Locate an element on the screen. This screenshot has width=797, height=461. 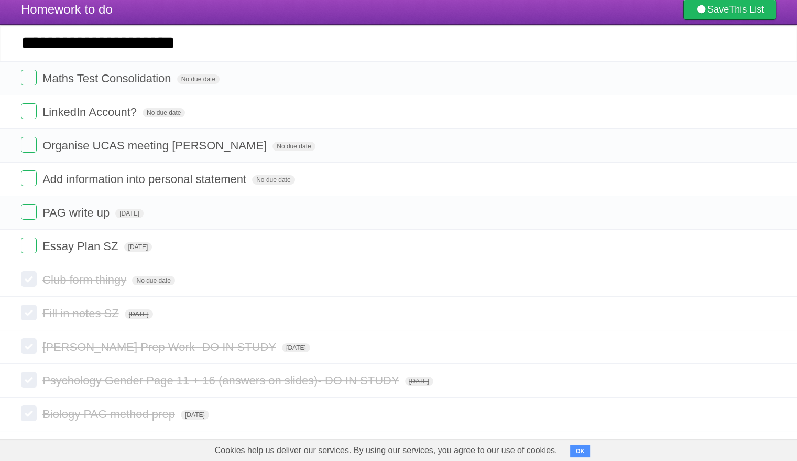
button: OK is located at coordinates (580, 451).